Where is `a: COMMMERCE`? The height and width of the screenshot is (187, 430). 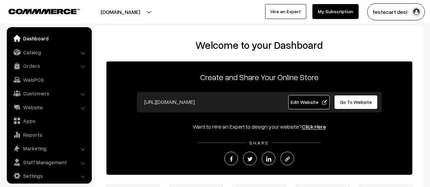
a: COMMMERCE is located at coordinates (38, 11).